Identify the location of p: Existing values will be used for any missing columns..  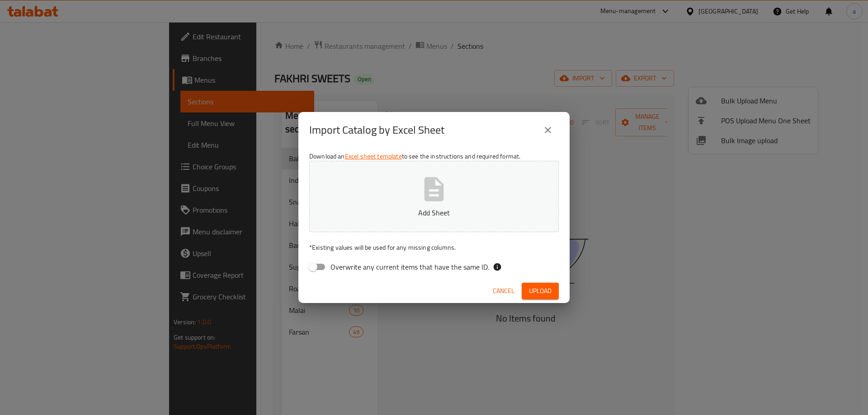
(434, 247).